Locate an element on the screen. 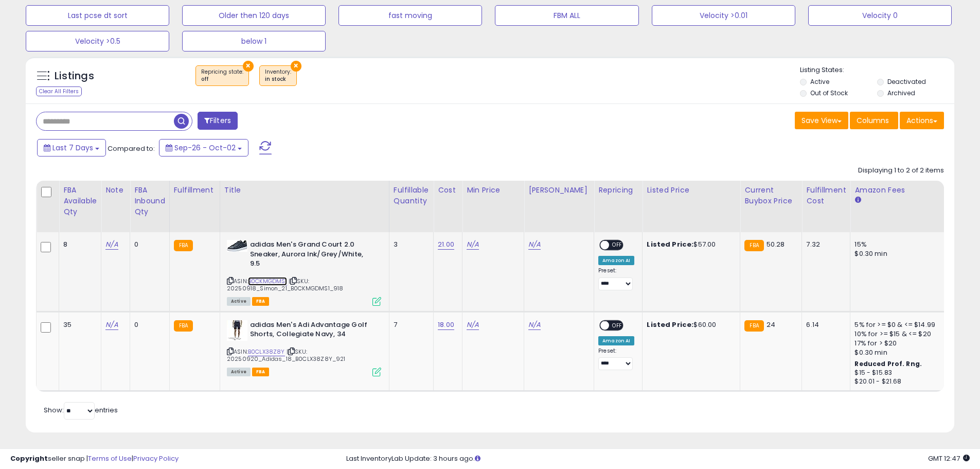 The height and width of the screenshot is (469, 980). a: 21.00 is located at coordinates (446, 244).